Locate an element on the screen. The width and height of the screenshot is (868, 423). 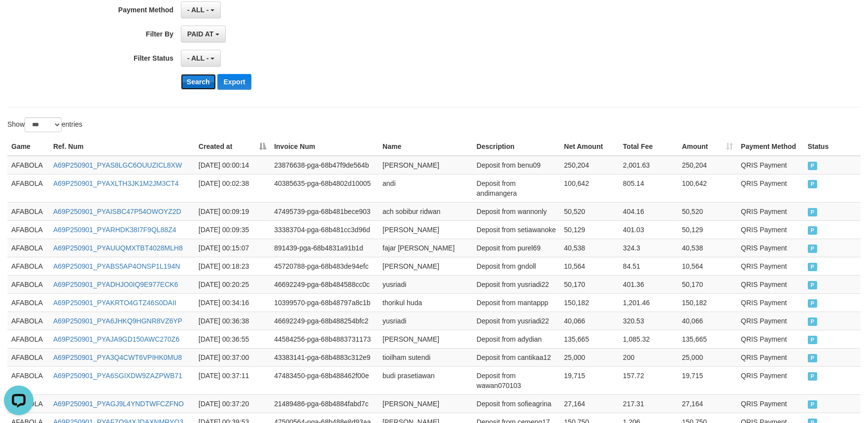
td: tioilham sutendi is located at coordinates (426, 357).